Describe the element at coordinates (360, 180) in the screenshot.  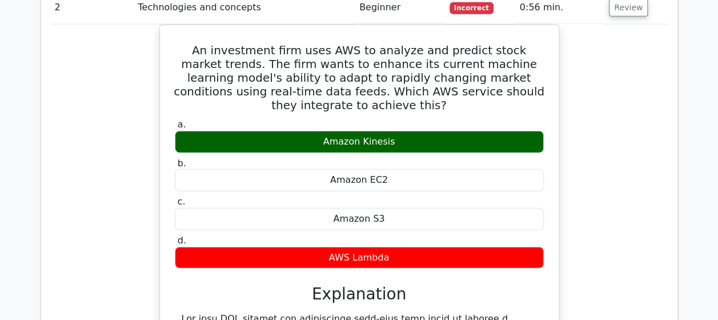
I see `div: Amazon EC2` at that location.